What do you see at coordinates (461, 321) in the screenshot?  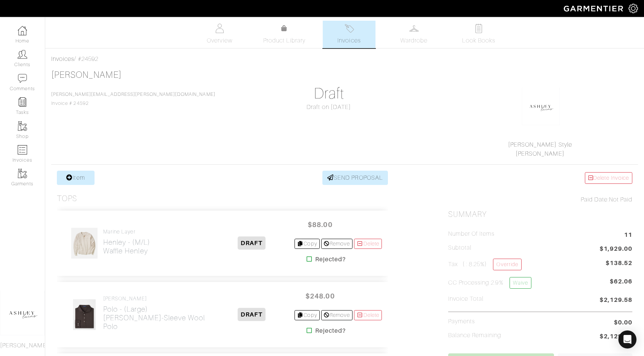 I see `h5: Payments` at bounding box center [461, 321].